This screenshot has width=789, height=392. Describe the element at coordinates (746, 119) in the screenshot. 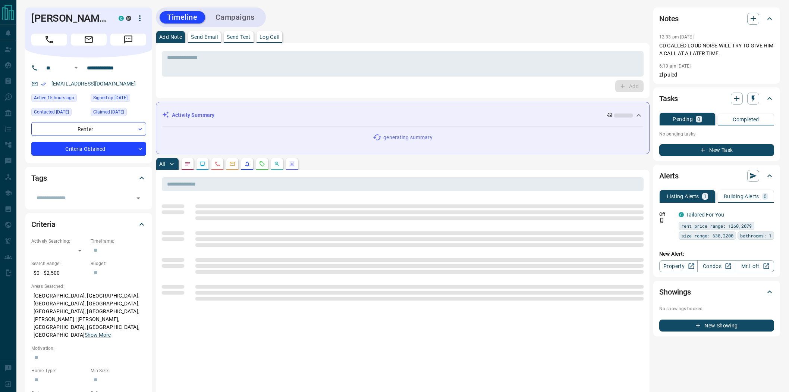

I see `p: Completed` at that location.